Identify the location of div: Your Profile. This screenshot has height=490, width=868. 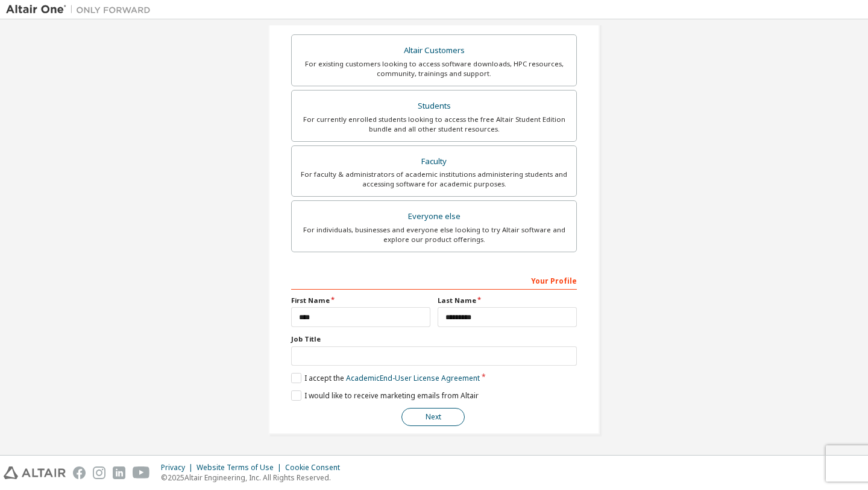
(434, 280).